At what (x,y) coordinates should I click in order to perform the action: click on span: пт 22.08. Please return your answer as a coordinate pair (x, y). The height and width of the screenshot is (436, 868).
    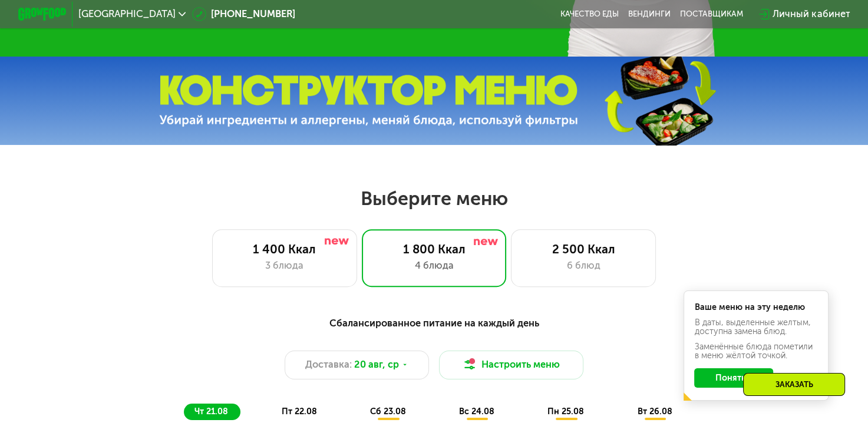
    Looking at the image, I should click on (299, 412).